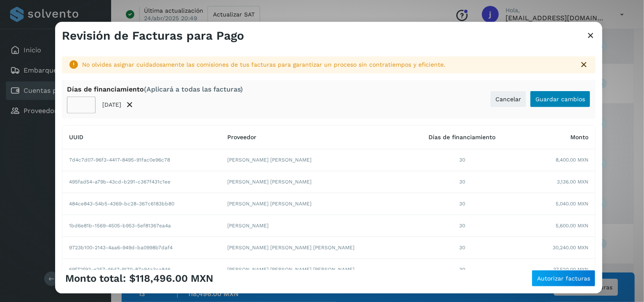 The height and width of the screenshot is (302, 644). I want to click on td: 7d4c7d07-96f3-4417-8495-91fac0e96c78, so click(142, 160).